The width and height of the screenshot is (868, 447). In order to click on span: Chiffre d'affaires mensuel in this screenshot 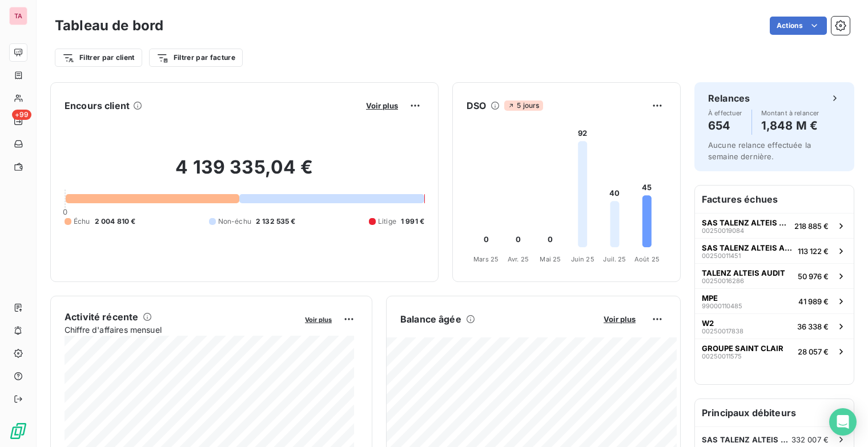, I will do `click(180, 329)`.